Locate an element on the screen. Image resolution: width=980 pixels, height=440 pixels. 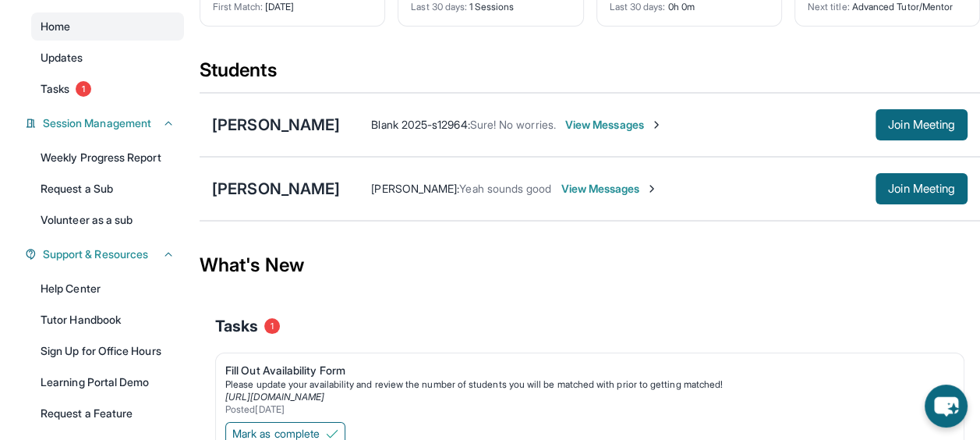
button: chat-button is located at coordinates (946, 406).